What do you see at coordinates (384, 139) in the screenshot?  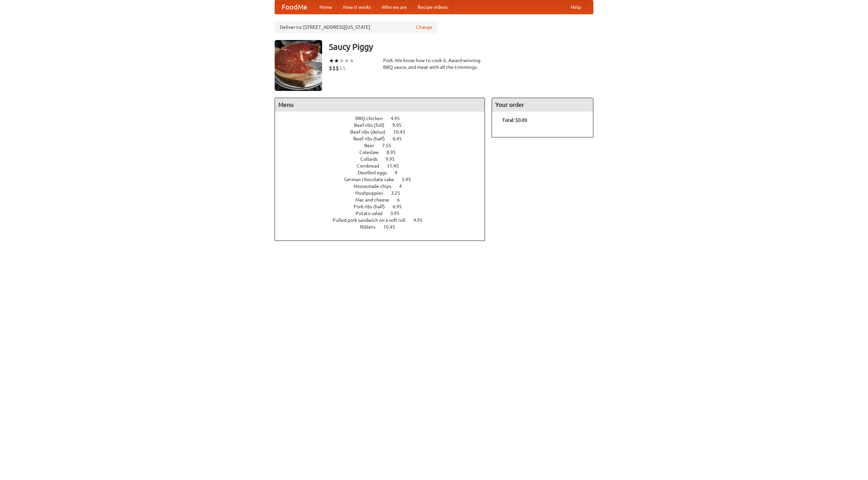 I see `a: Beef ribs (half) 6.45` at bounding box center [384, 139].